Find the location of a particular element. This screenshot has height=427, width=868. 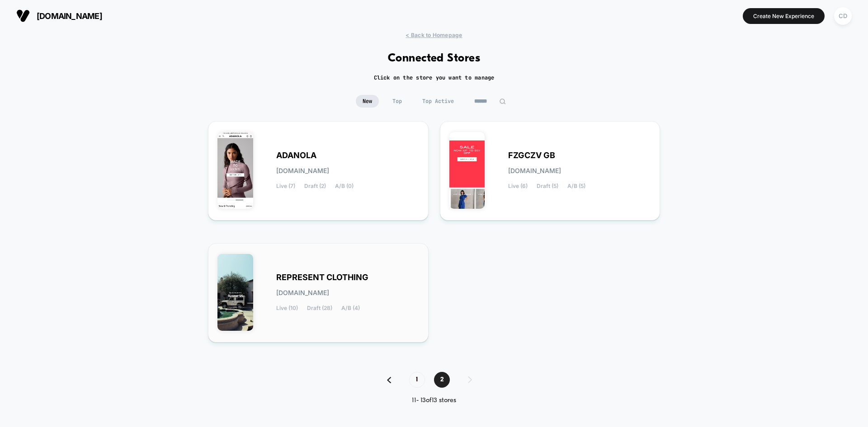

span: < Back to Homepage is located at coordinates (434, 35).